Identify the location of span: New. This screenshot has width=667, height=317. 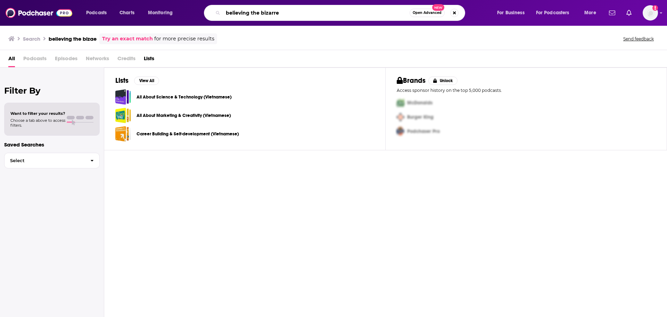
(439, 7).